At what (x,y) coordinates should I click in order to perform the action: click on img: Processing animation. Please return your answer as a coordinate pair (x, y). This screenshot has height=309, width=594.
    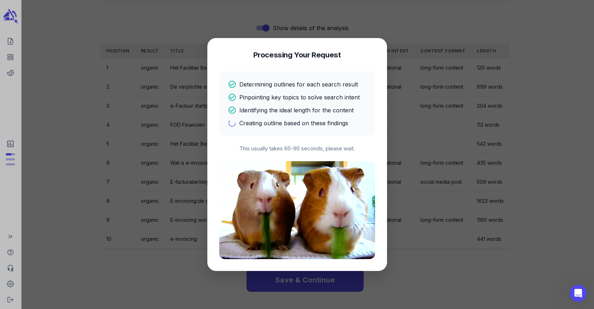
    Looking at the image, I should click on (297, 210).